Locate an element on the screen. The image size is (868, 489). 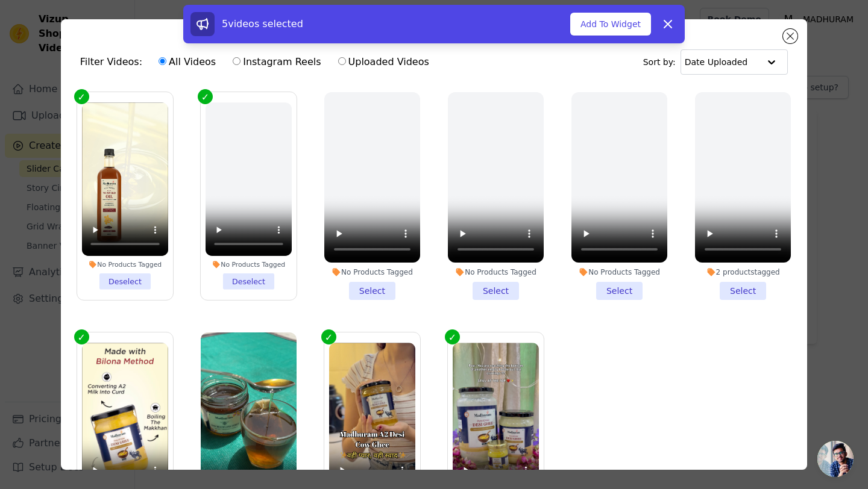
div: 2 products tagged is located at coordinates (742, 272).